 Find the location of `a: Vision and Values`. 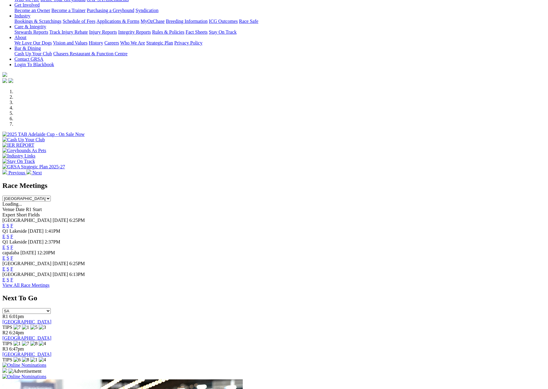

a: Vision and Values is located at coordinates (70, 43).